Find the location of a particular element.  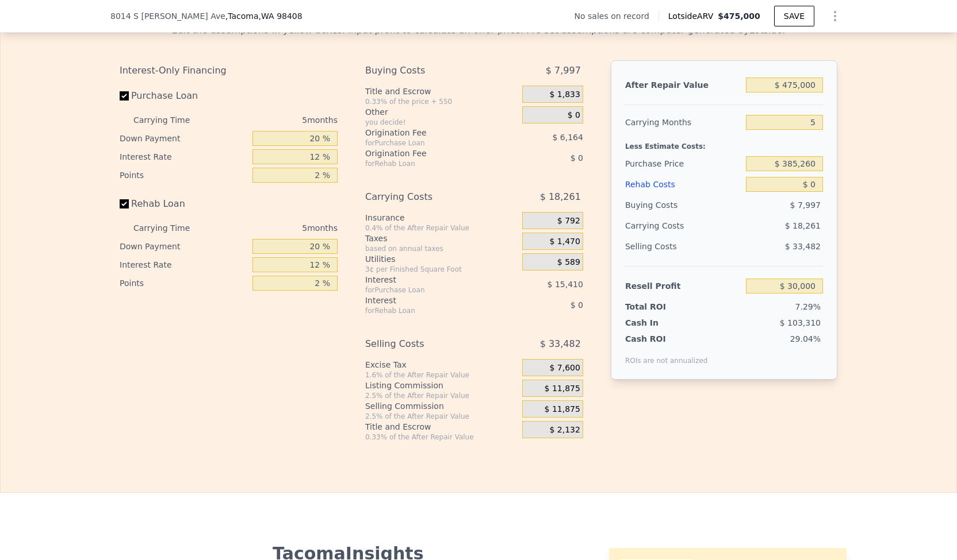

div: Insurance is located at coordinates (441, 218).